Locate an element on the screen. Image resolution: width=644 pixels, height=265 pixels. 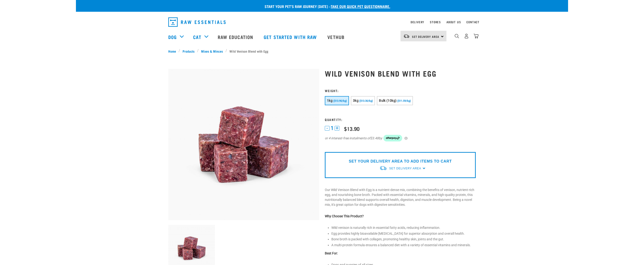
a: Dog is located at coordinates (173, 37).